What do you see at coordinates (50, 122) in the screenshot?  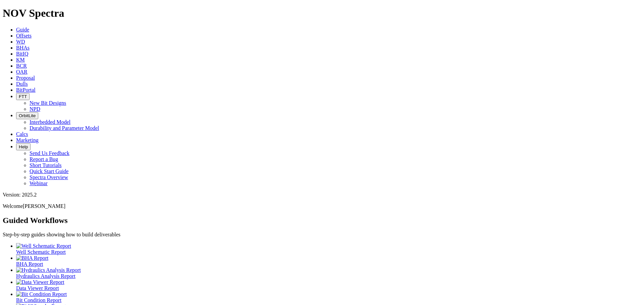 I see `a: Interbedded Model` at bounding box center [50, 122].